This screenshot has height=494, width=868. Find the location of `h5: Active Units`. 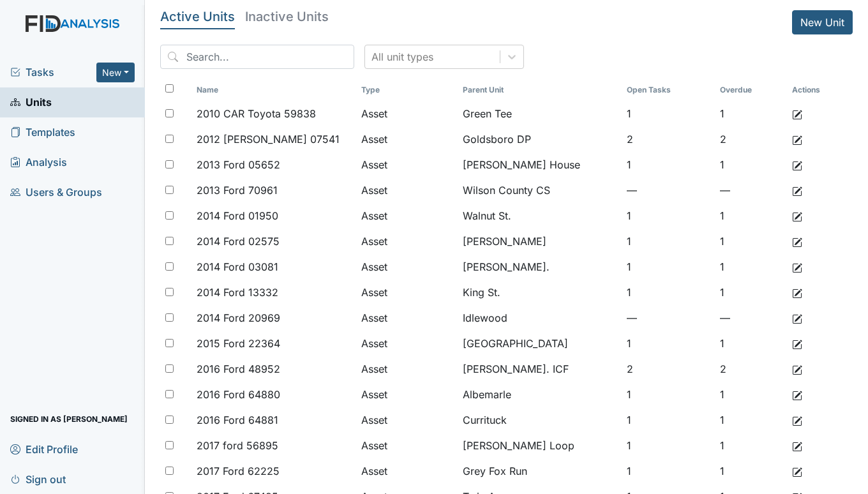

h5: Active Units is located at coordinates (197, 17).